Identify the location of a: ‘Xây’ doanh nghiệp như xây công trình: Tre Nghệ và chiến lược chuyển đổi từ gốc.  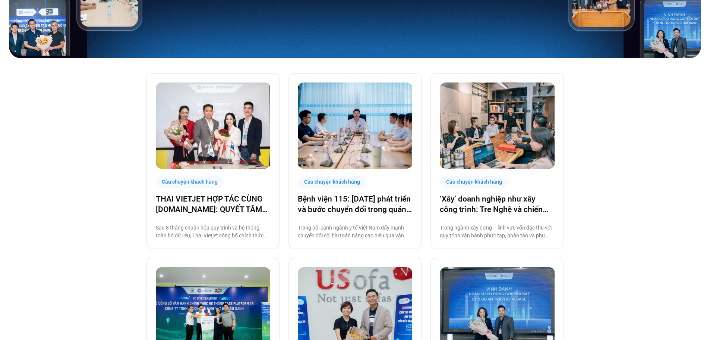
(497, 204).